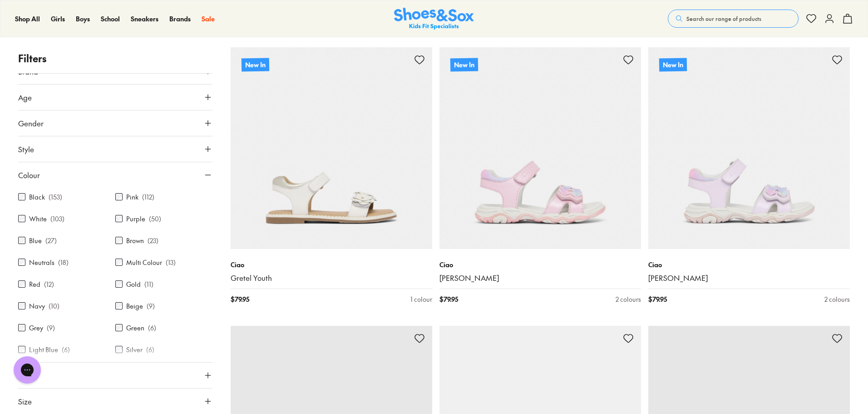 The image size is (868, 414). I want to click on span: Colour, so click(29, 175).